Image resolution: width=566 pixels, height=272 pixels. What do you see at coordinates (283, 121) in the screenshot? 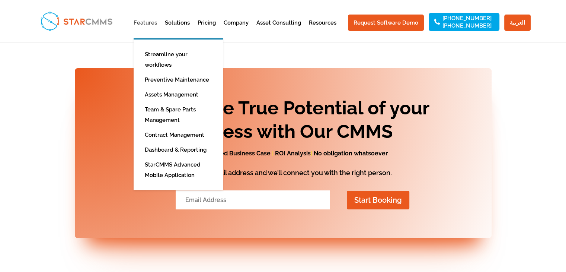
I see `h2: Unlock the True Potential of your Business with Our CMMS` at bounding box center [283, 121].